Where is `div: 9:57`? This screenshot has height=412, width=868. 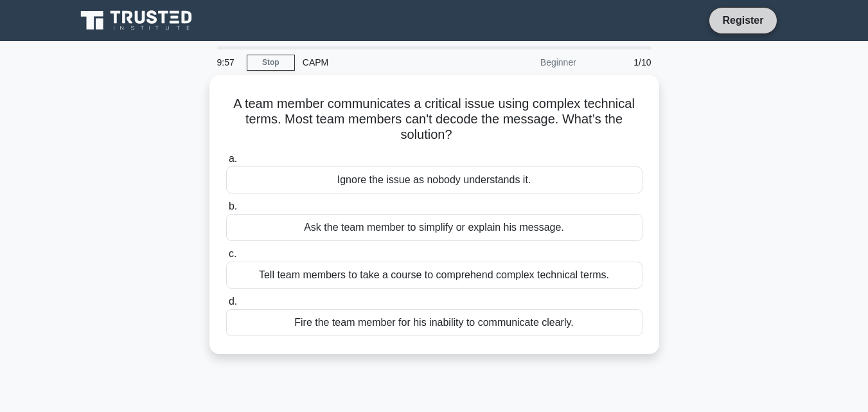 div: 9:57 is located at coordinates (228, 62).